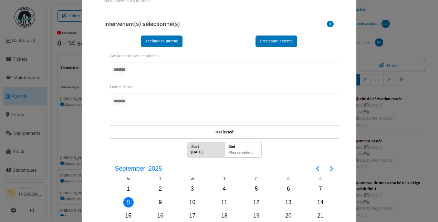 The height and width of the screenshot is (222, 438). What do you see at coordinates (138, 168) in the screenshot?
I see `button: September2025` at bounding box center [138, 168].